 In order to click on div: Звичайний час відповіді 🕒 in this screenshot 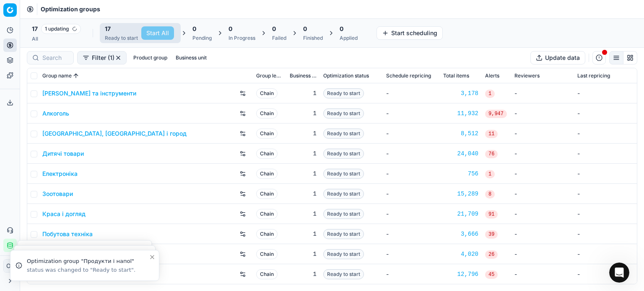, I will do `click(72, 165)`.